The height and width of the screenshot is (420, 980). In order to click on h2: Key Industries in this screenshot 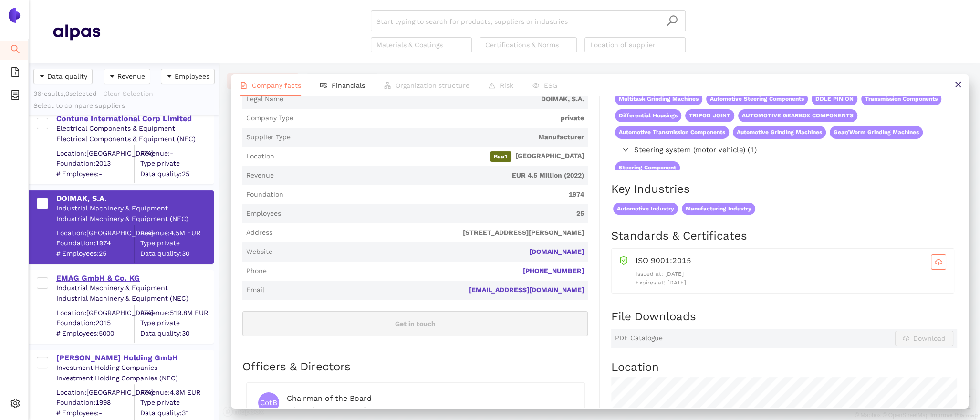, I will do `click(784, 189)`.